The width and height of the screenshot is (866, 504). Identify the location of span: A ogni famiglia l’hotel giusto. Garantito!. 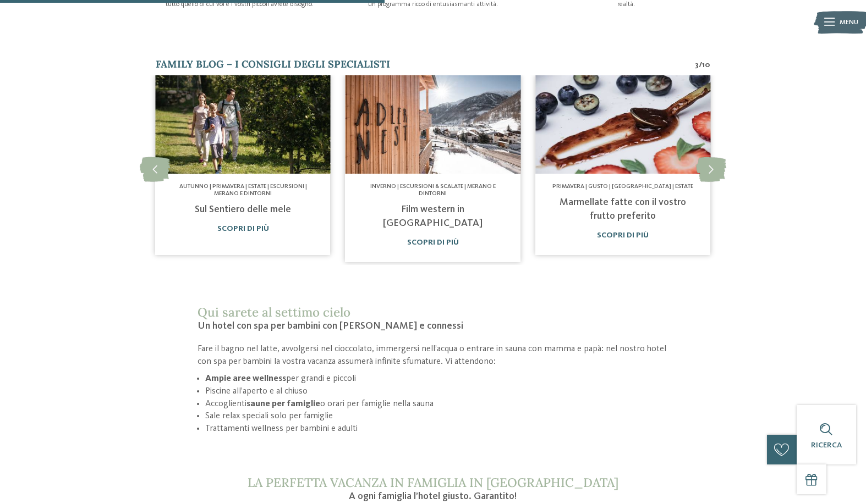
(433, 497).